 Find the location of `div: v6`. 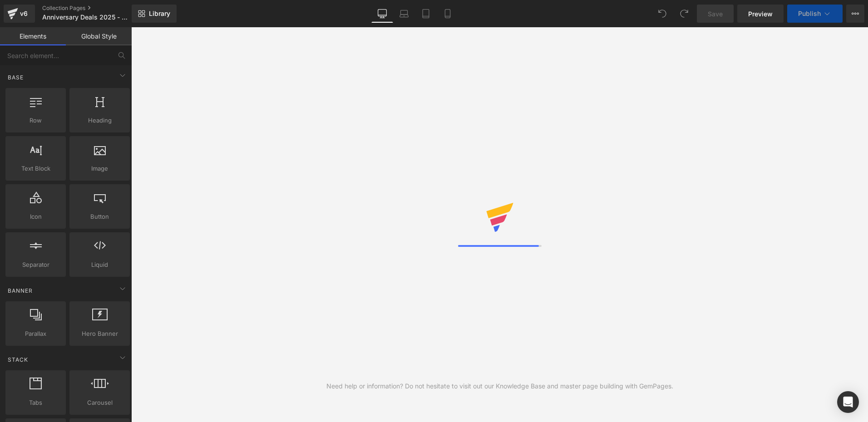

div: v6 is located at coordinates (24, 13).